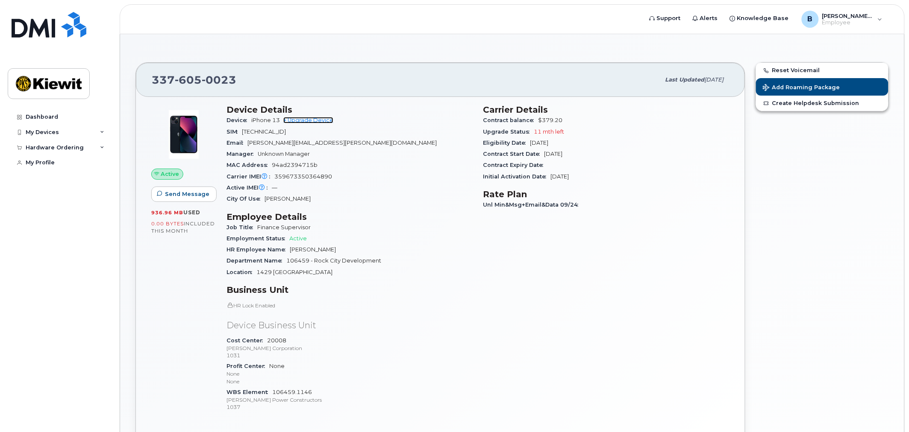 The width and height of the screenshot is (909, 432). Describe the element at coordinates (194, 80) in the screenshot. I see `span: 337` at that location.